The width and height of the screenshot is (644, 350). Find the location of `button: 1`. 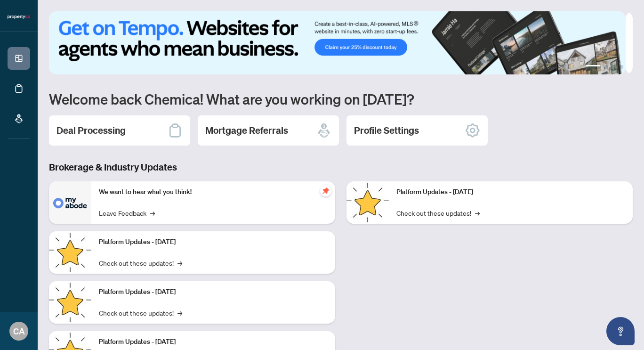

button: 1 is located at coordinates (593, 67).